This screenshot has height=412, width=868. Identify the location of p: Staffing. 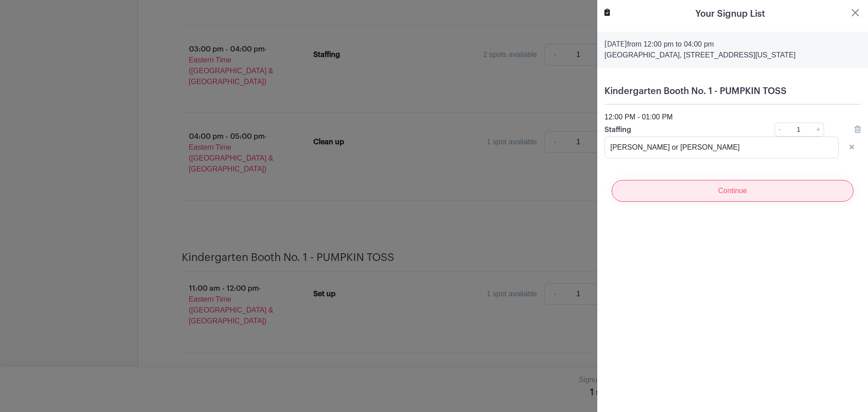
(677, 130).